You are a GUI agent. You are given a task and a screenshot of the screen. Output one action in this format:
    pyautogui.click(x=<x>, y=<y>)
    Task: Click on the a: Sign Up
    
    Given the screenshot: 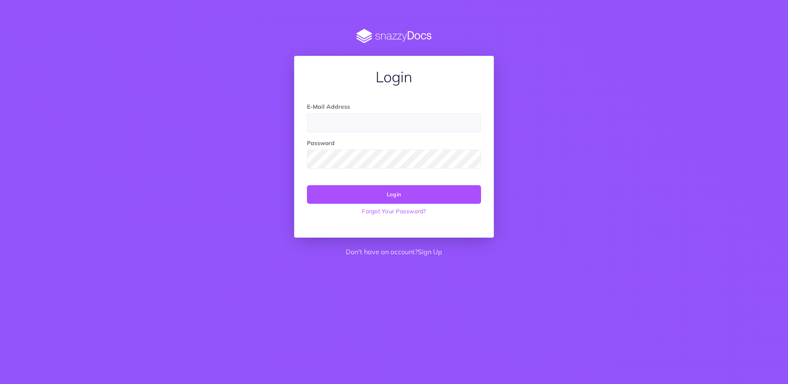 What is the action you would take?
    pyautogui.click(x=430, y=252)
    